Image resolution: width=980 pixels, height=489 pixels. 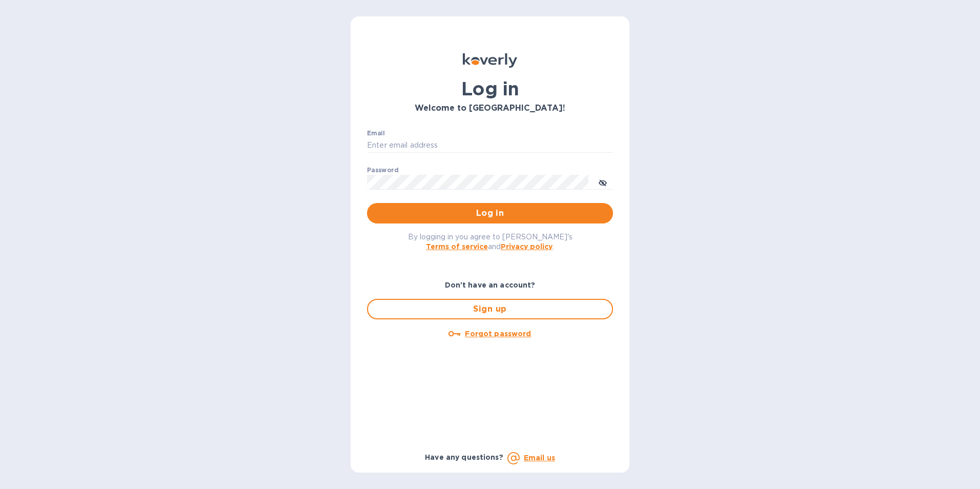 I want to click on b: Don't have an account?, so click(x=490, y=285).